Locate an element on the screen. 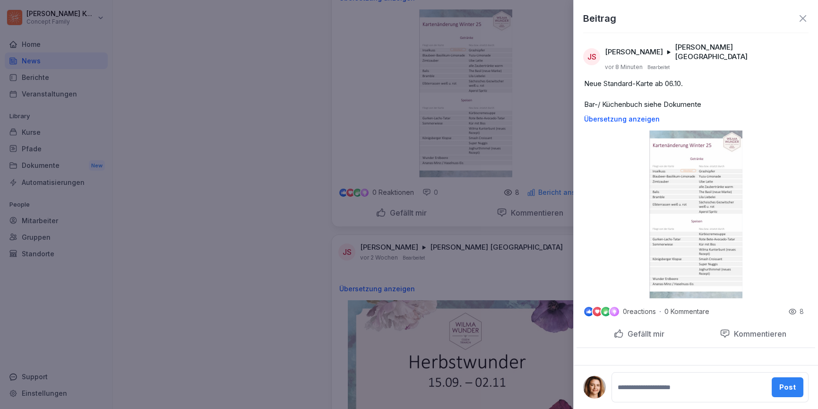 This screenshot has height=409, width=818. p: Gefällt mir is located at coordinates (644, 333).